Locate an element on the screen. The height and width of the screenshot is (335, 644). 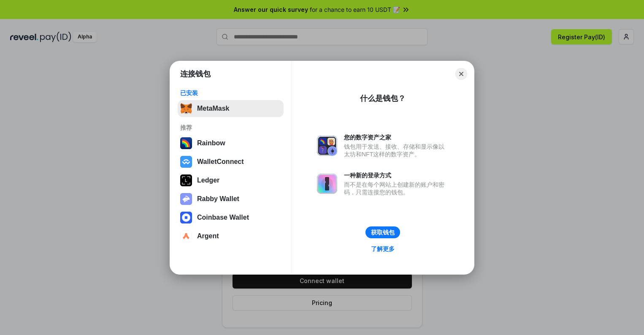
img: svg+xml,%3Csvg%20xmlns%3D%22http%3A%2F%2Fwww.w3.org%2F2000%2Fsvg%22%20width%3D%2228%22%20height%3... is located at coordinates (186, 181).